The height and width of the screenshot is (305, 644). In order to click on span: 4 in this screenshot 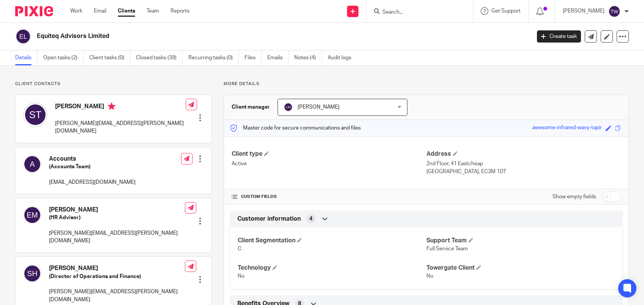, I will do `click(311, 219)`.